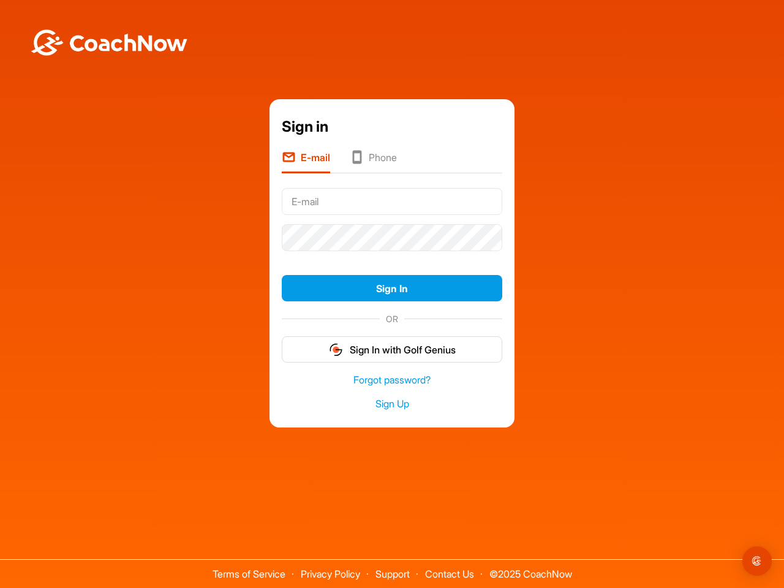 The image size is (784, 588). Describe the element at coordinates (392, 349) in the screenshot. I see `button: Sign In with Golf Genius` at that location.